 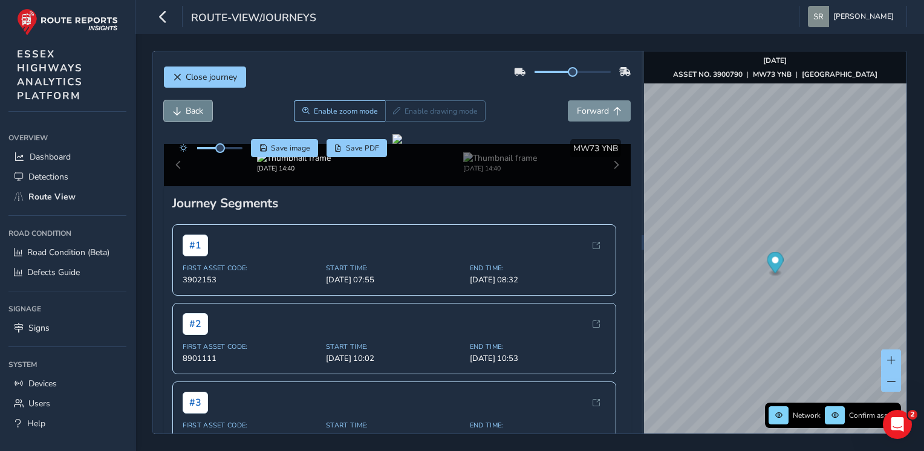 I want to click on strong: ASSET NO. 3900790, so click(x=708, y=74).